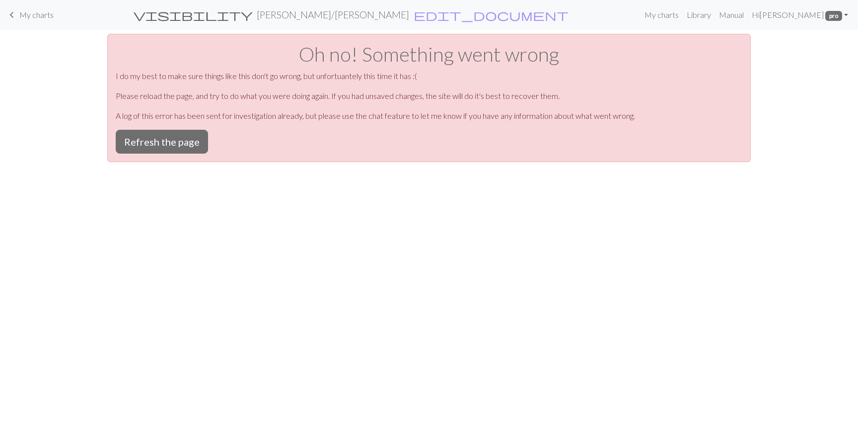 This screenshot has height=439, width=858. Describe the element at coordinates (429, 116) in the screenshot. I see `p: A log of this error has been sent for investigation already, but please use the chat feature to l...` at that location.